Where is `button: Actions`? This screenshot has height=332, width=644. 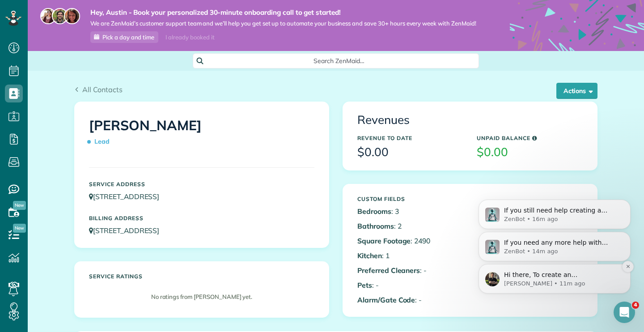 button: Actions is located at coordinates (577, 91).